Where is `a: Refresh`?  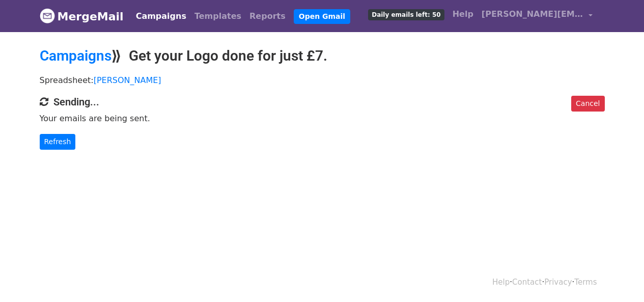
a: Refresh is located at coordinates (57, 141).